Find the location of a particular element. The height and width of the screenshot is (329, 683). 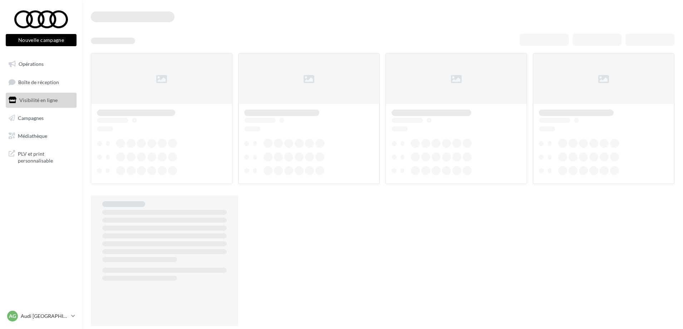

a: PLV et print personnalisable is located at coordinates (41, 156).